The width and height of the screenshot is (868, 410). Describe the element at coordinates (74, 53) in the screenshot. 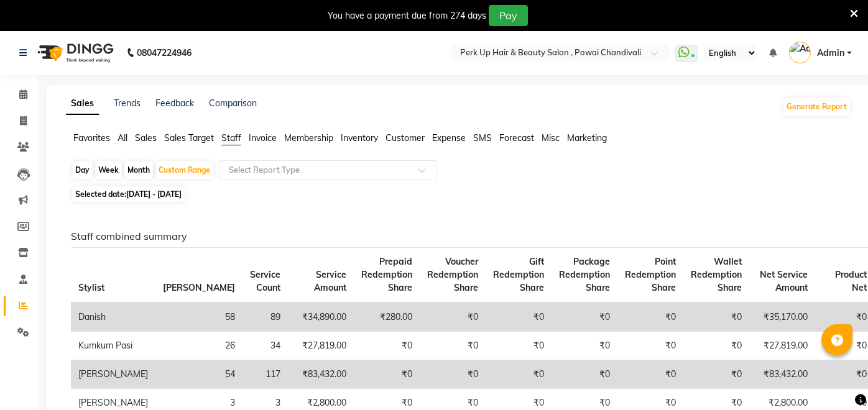

I see `img: logo` at that location.